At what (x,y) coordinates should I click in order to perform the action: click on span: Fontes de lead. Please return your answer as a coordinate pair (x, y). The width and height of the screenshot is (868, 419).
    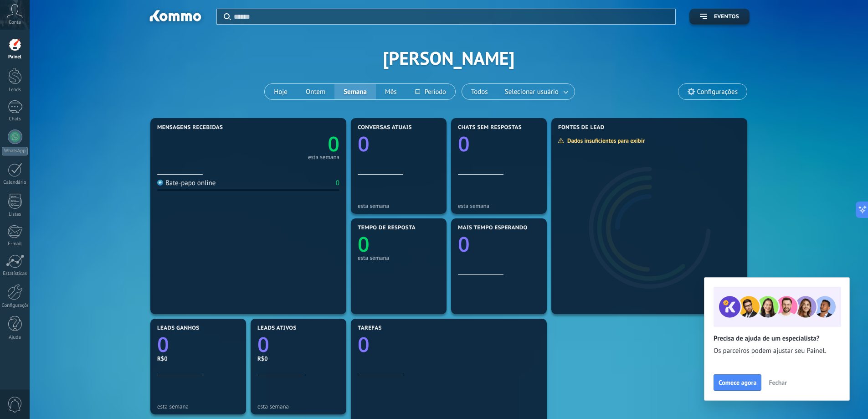
    Looking at the image, I should click on (581, 127).